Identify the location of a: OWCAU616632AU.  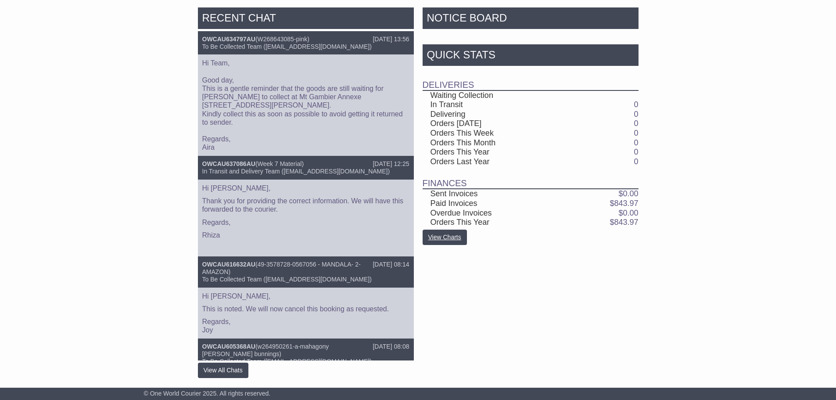
(229, 264).